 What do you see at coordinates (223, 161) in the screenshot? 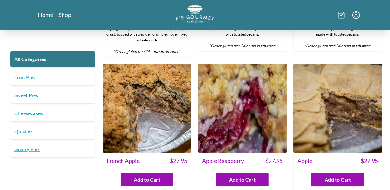
I see `span: Apple Raspberry` at bounding box center [223, 161].